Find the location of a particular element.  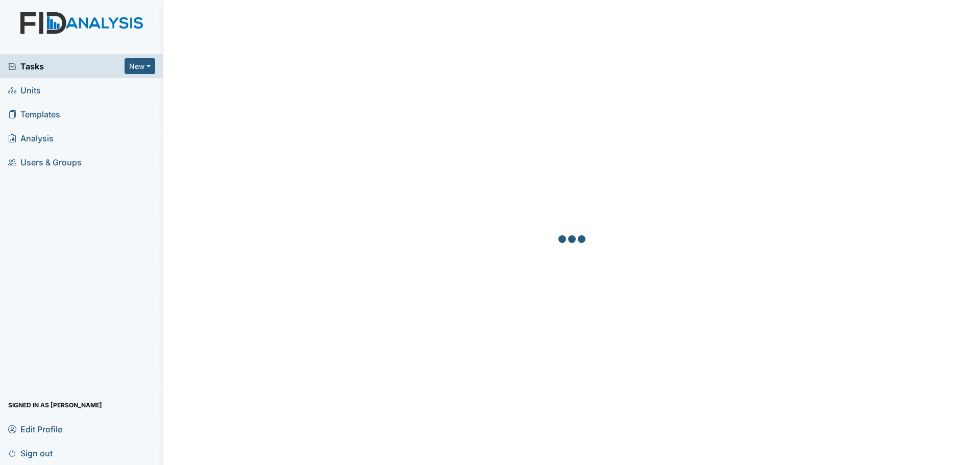

a: Tasks is located at coordinates (67, 67).